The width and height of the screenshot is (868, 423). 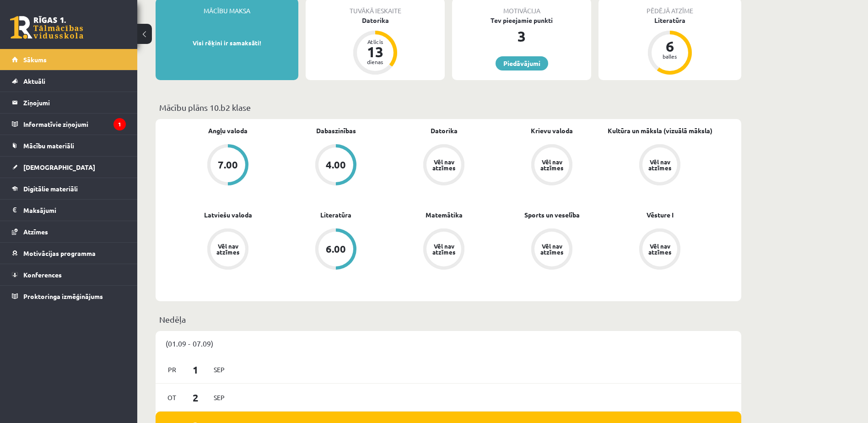 What do you see at coordinates (172, 370) in the screenshot?
I see `span: Pr` at bounding box center [172, 370].